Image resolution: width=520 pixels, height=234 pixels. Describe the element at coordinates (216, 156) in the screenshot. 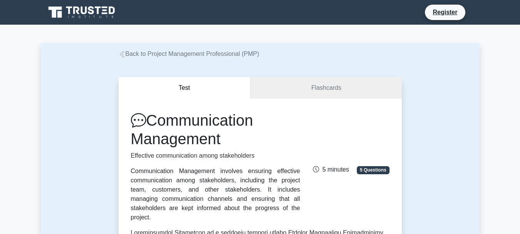

I see `p: Effective communication among stakeholders` at that location.